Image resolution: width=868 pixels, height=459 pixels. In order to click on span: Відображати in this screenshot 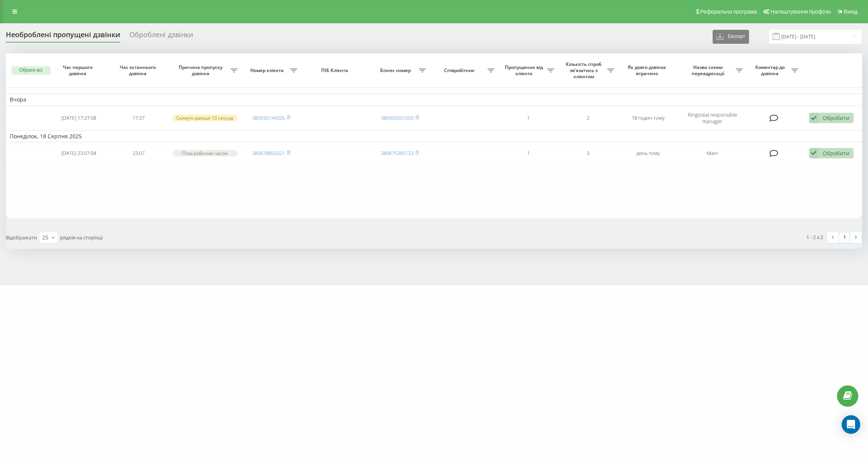, I will do `click(21, 237)`.